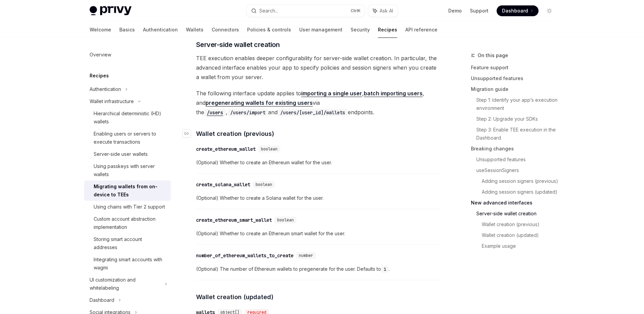  What do you see at coordinates (332, 93) in the screenshot?
I see `a: importing a single user` at bounding box center [332, 93].